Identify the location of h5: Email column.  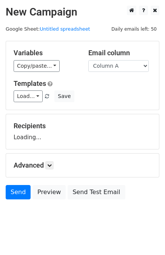
(120, 53).